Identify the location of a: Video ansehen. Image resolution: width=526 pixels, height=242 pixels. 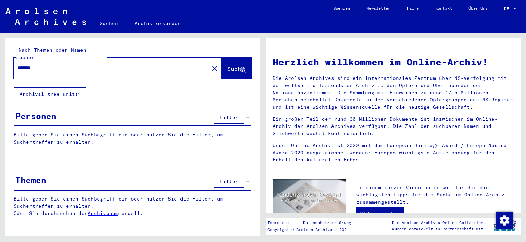
(380, 214).